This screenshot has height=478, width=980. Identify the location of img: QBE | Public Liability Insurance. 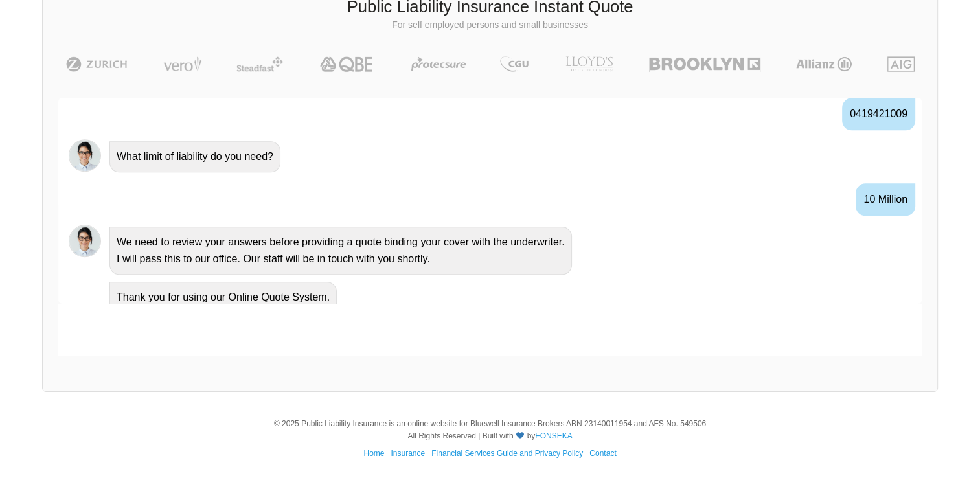
(347, 64).